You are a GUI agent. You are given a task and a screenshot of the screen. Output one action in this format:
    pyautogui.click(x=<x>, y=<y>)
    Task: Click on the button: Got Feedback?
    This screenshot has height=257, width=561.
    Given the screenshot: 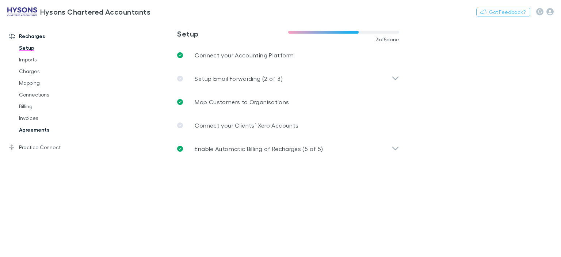 What is the action you would take?
    pyautogui.click(x=503, y=12)
    